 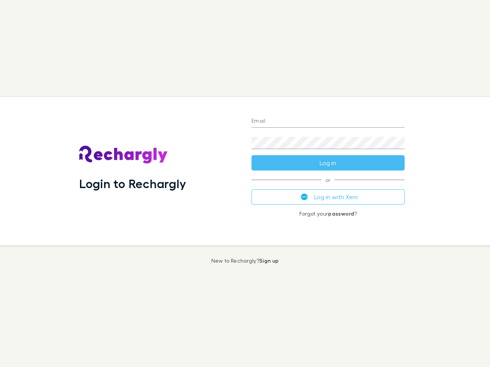 What do you see at coordinates (328, 214) in the screenshot?
I see `p: Forgot your ?` at bounding box center [328, 214].